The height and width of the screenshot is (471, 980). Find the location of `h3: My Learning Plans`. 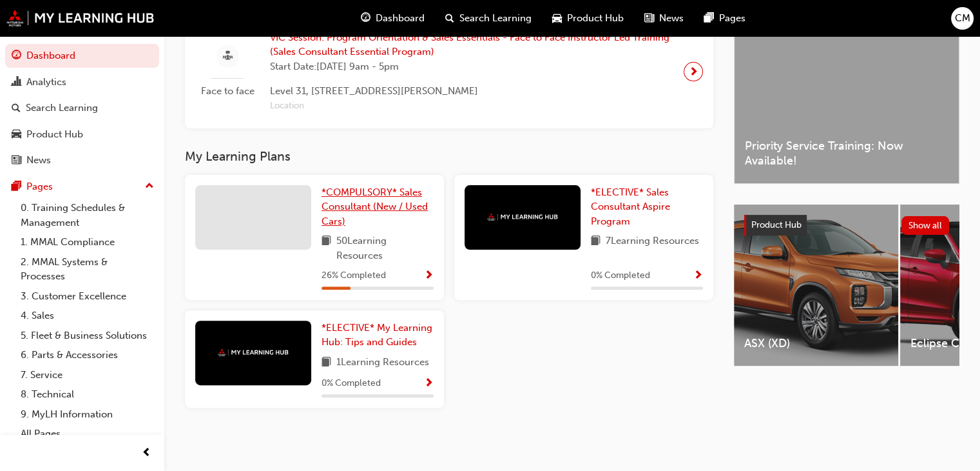

h3: My Learning Plans is located at coordinates (449, 156).